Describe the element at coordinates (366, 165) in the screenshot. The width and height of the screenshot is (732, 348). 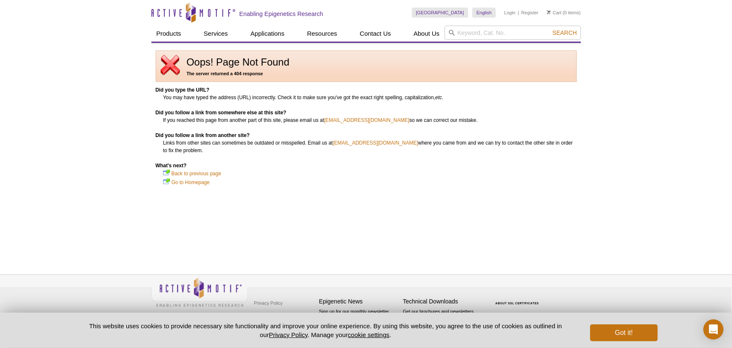
I see `dt: What's next?` at that location.